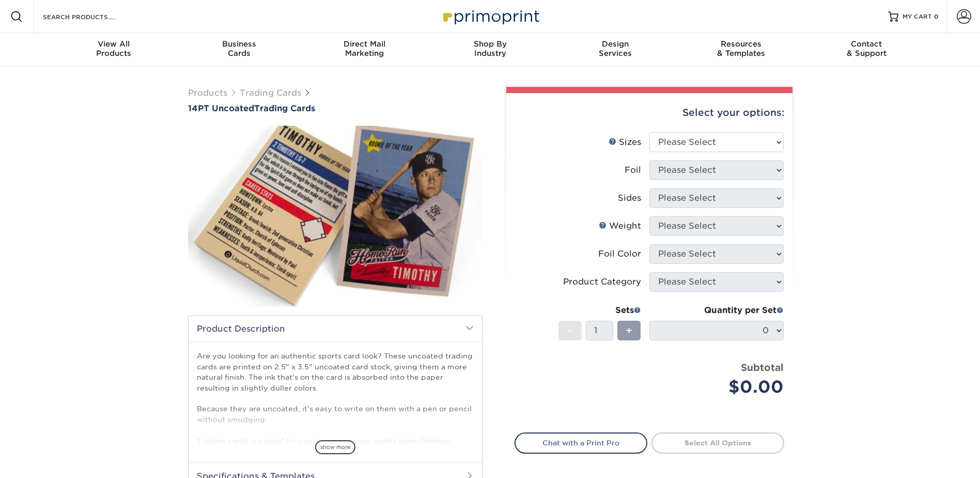  I want to click on a: Products, so click(208, 92).